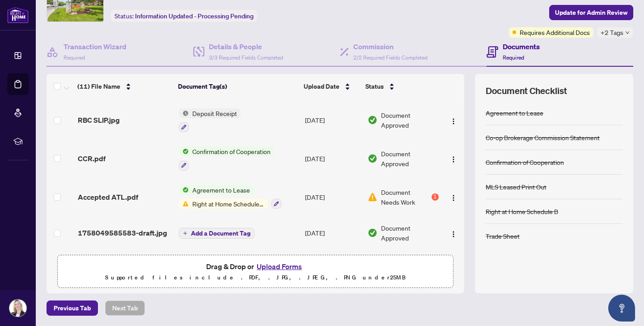  I want to click on div: Trade Sheet, so click(503, 236).